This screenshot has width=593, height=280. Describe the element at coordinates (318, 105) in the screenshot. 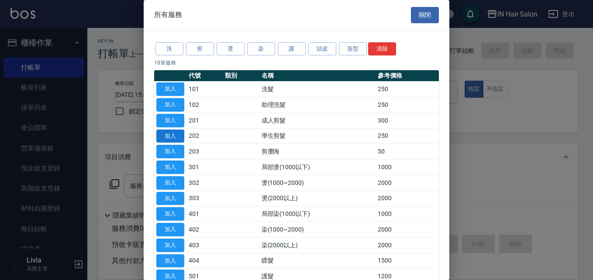

I see `td: 助理洗髮` at that location.